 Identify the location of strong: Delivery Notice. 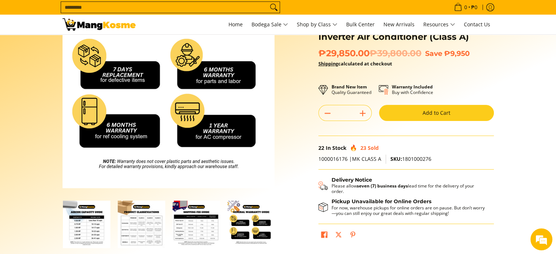
(352, 180).